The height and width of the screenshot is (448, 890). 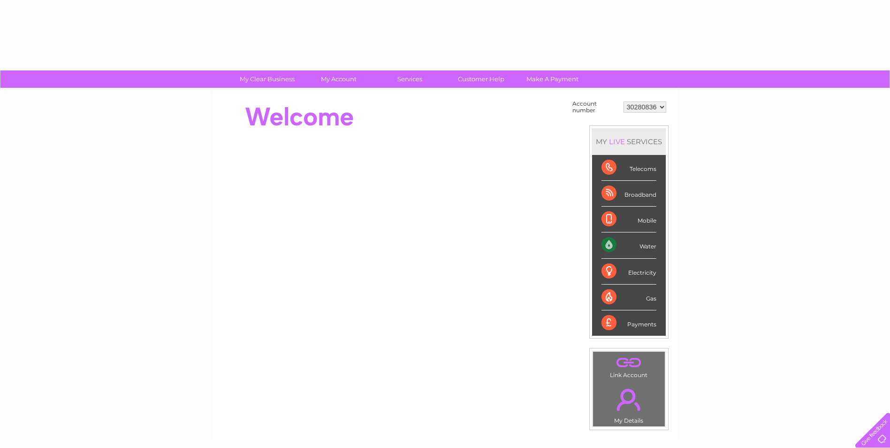 What do you see at coordinates (629, 297) in the screenshot?
I see `div: Gas` at bounding box center [629, 297].